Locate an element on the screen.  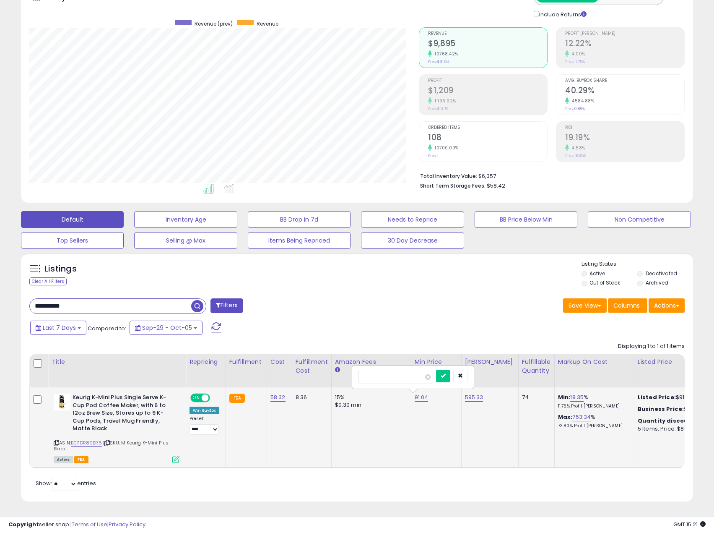
button: Top Sellers is located at coordinates (72, 240).